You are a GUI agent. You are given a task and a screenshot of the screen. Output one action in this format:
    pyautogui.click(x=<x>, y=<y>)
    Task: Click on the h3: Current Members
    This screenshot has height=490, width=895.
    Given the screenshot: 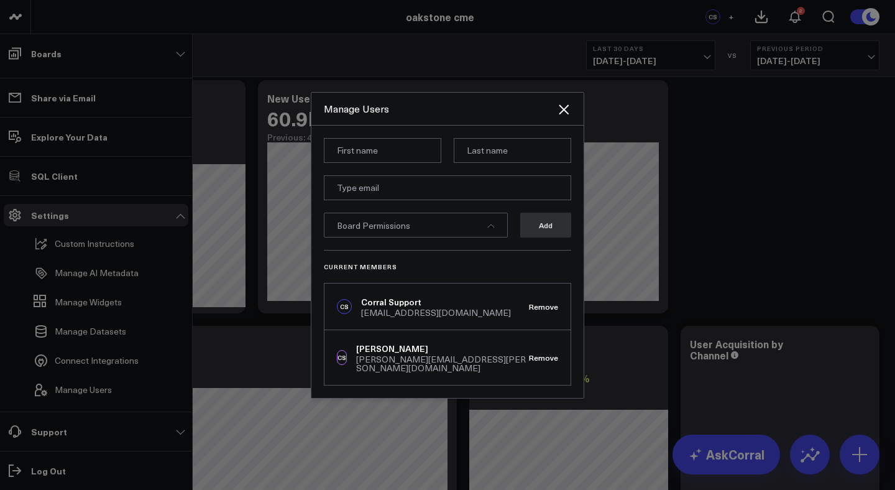 What is the action you would take?
    pyautogui.click(x=447, y=267)
    